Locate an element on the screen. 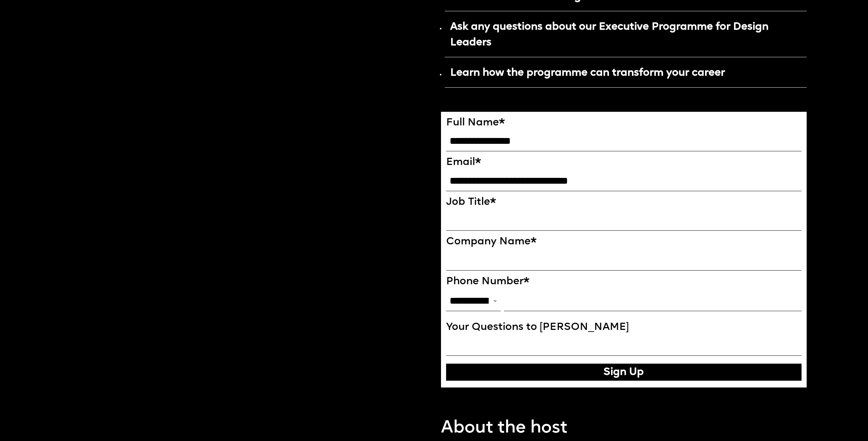 This screenshot has width=868, height=441. strong: Learn how the programme can transform your career is located at coordinates (587, 73).